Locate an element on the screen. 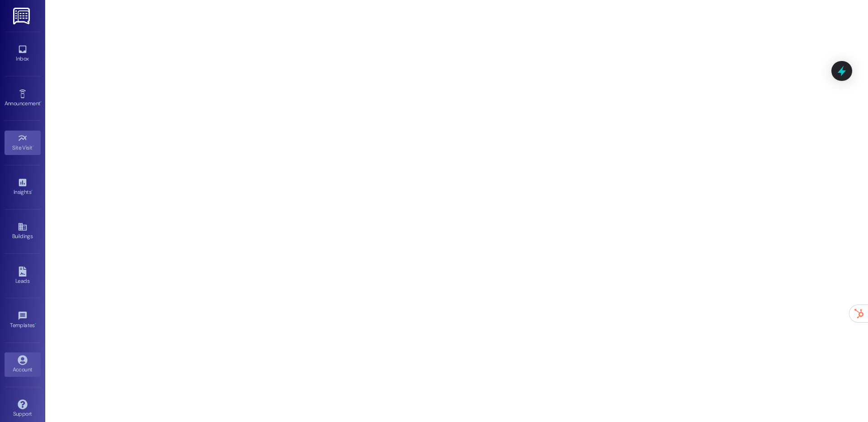 The width and height of the screenshot is (868, 422). a: Insights • is located at coordinates (22, 187).